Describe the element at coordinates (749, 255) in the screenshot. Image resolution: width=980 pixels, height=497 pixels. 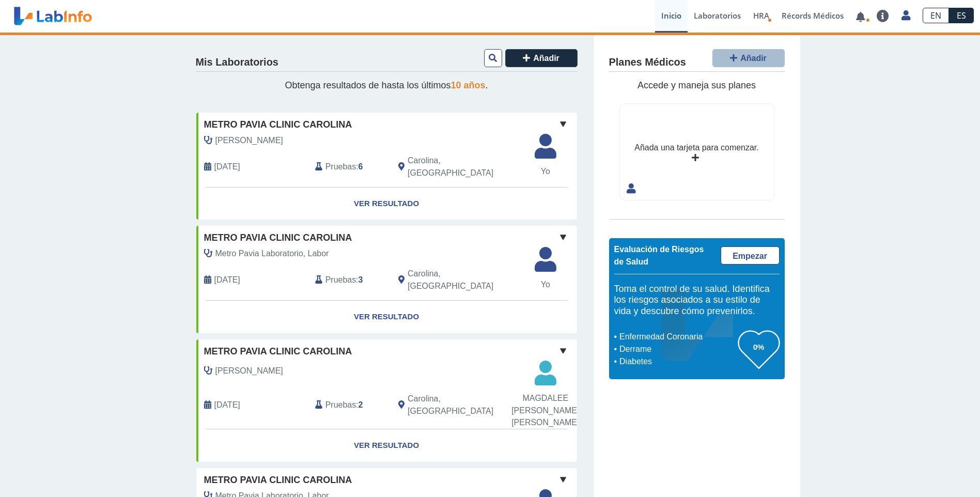
I see `span: Empezar` at that location.